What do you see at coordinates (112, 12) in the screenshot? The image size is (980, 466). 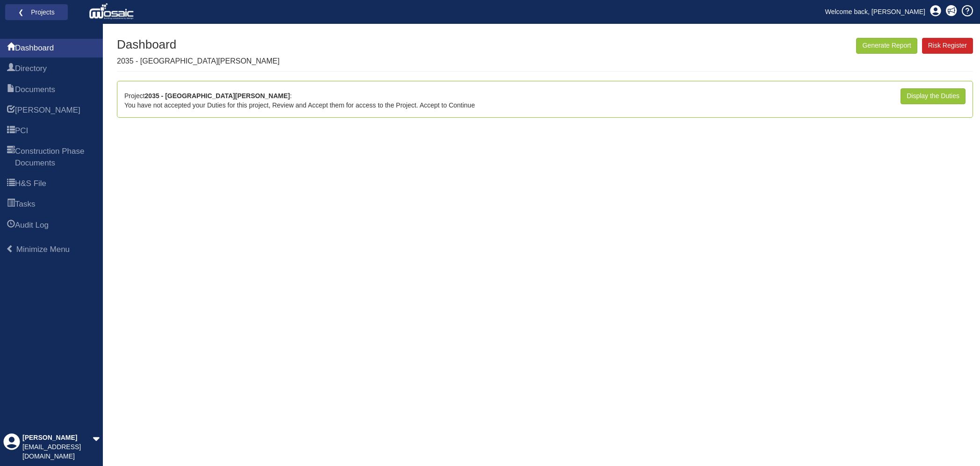 I see `img: logo_white.png` at bounding box center [112, 12].